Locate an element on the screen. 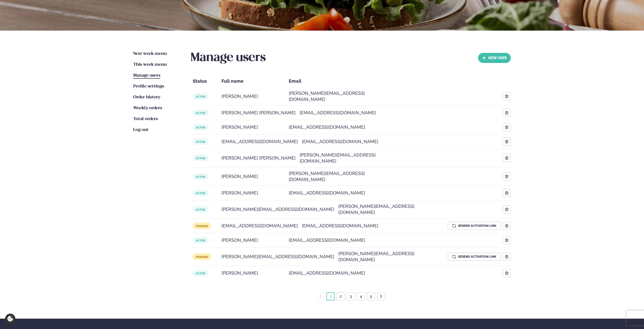 The height and width of the screenshot is (329, 644). a: Cookie settings is located at coordinates (10, 319).